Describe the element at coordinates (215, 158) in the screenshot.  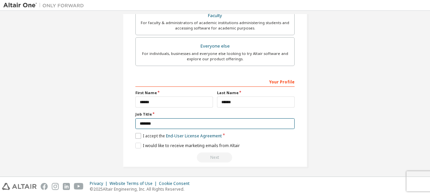
I see `div: Read and acccept EULA to continue` at that location.